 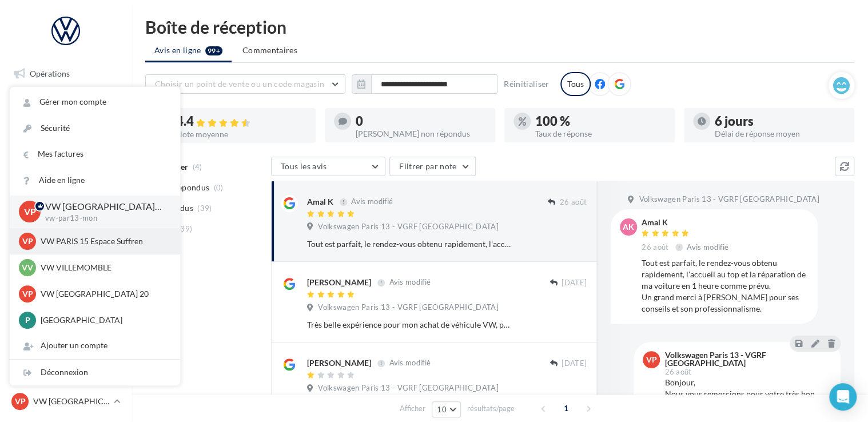 What do you see at coordinates (66, 74) in the screenshot?
I see `a: Opérations` at bounding box center [66, 74].